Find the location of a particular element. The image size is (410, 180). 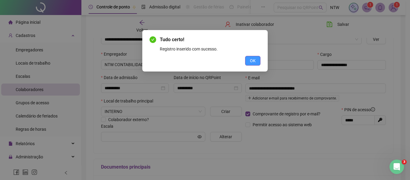

span: 3 is located at coordinates (404, 162).